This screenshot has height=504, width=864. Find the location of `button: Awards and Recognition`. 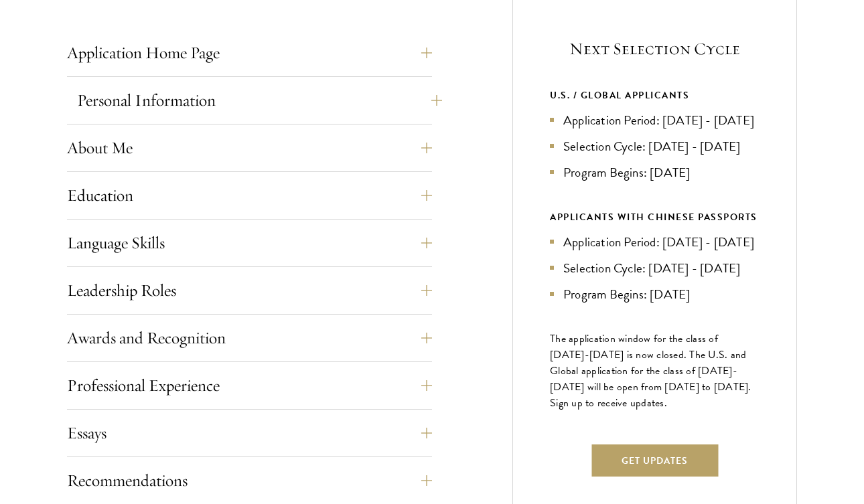

button: Awards and Recognition is located at coordinates (249, 338).